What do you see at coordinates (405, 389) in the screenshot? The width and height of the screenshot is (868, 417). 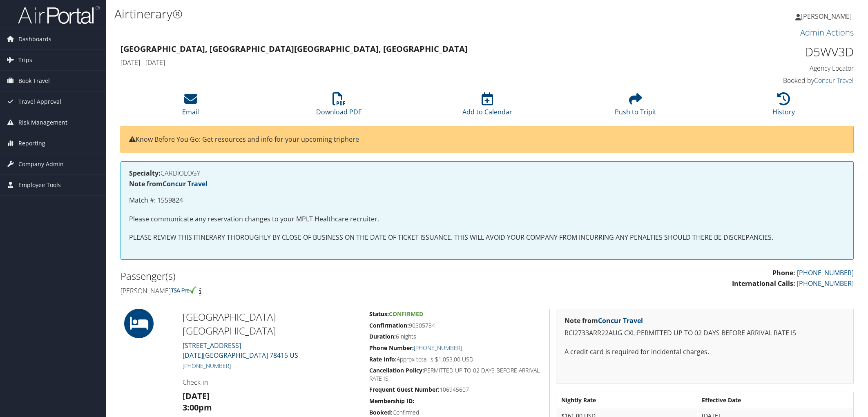 I see `strong: Frequent Guest Number:` at bounding box center [405, 389].